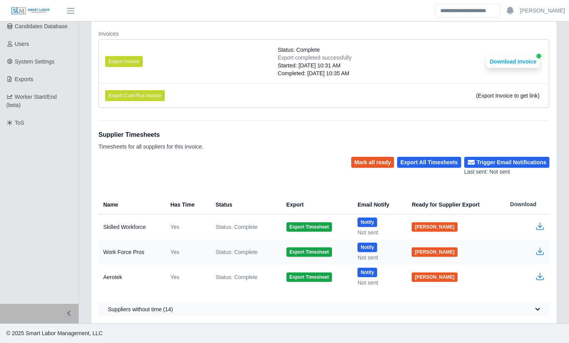 The height and width of the screenshot is (343, 569). I want to click on th: Download, so click(527, 205).